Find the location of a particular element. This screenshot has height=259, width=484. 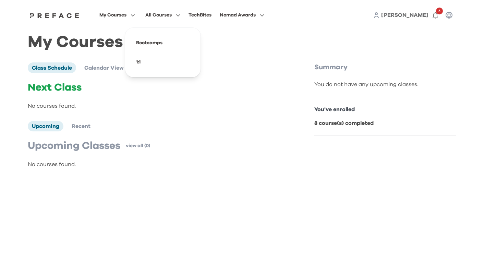

p: Next Class is located at coordinates (157, 87).